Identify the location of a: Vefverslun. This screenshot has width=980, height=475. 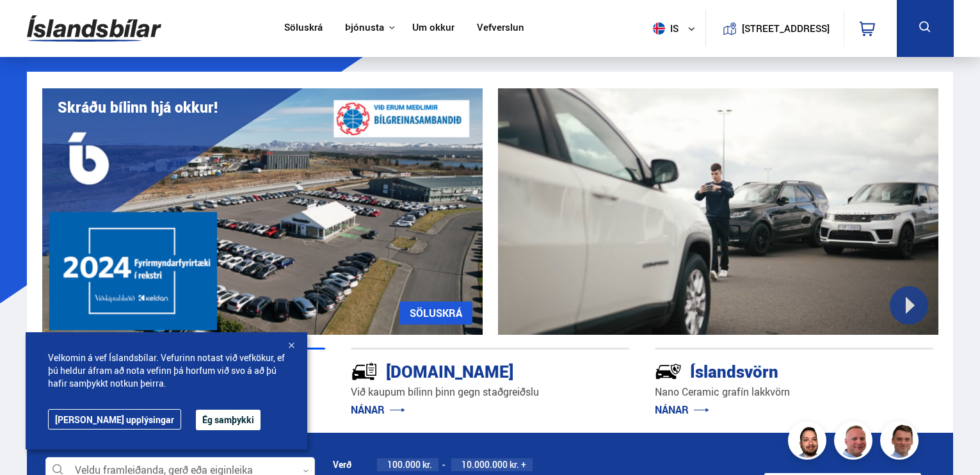
(501, 28).